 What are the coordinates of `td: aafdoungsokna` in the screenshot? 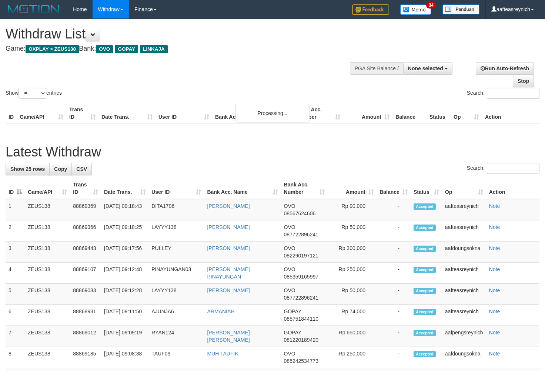 It's located at (464, 252).